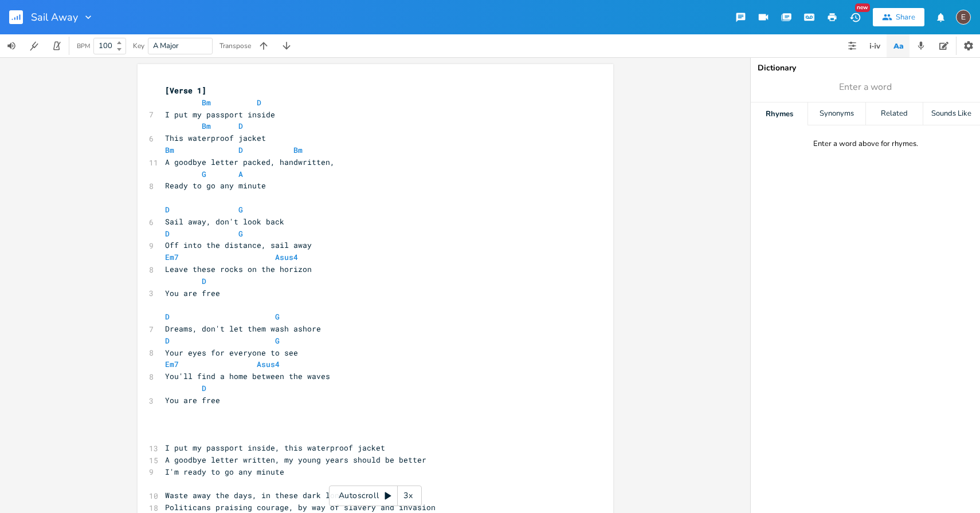  What do you see at coordinates (899, 17) in the screenshot?
I see `button: Share` at bounding box center [899, 17].